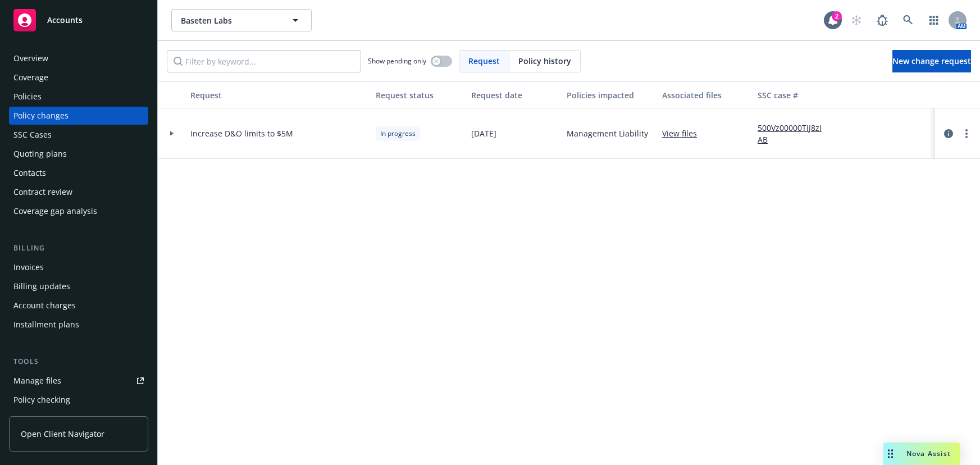 The image size is (980, 465). Describe the element at coordinates (241, 20) in the screenshot. I see `button: Baseten Labs` at that location.